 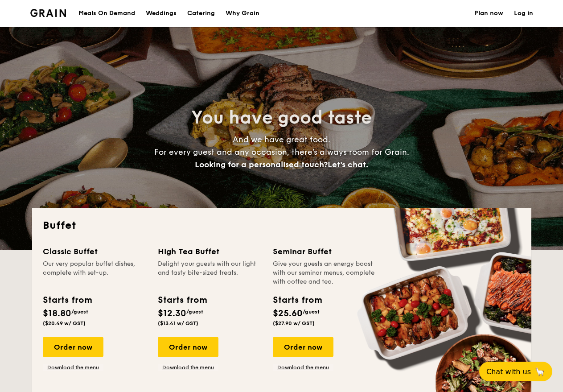 What do you see at coordinates (282, 118) in the screenshot?
I see `span: You have good taste` at bounding box center [282, 118].